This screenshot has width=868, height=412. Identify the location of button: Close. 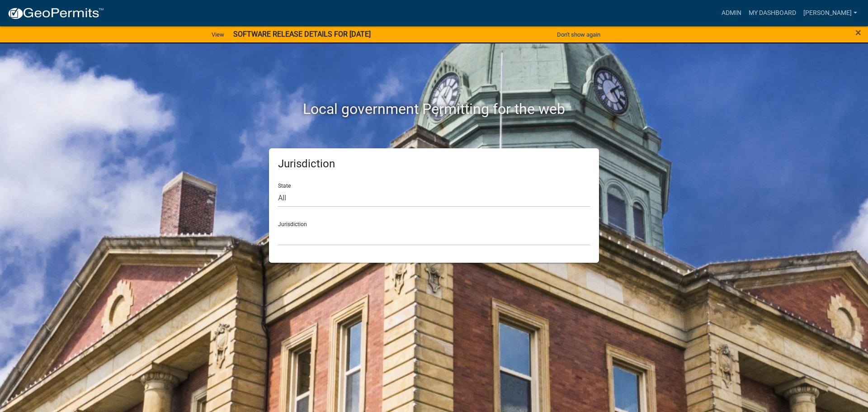
(858, 32).